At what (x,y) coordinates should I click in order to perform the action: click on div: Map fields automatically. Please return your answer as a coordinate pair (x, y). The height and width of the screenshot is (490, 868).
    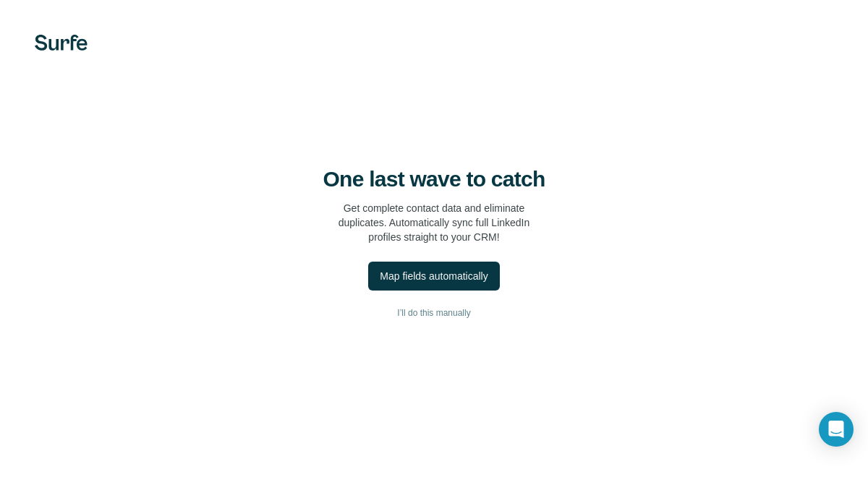
    Looking at the image, I should click on (433, 276).